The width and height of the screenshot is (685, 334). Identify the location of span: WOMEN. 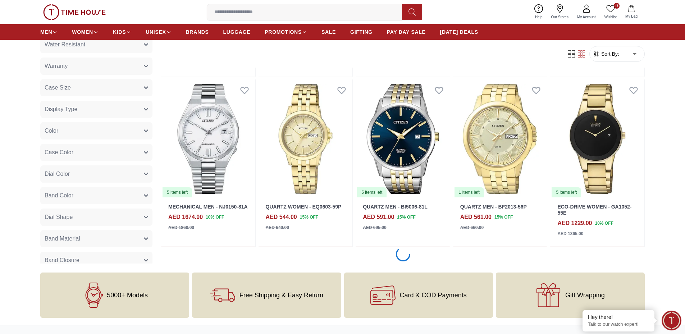
(82, 32).